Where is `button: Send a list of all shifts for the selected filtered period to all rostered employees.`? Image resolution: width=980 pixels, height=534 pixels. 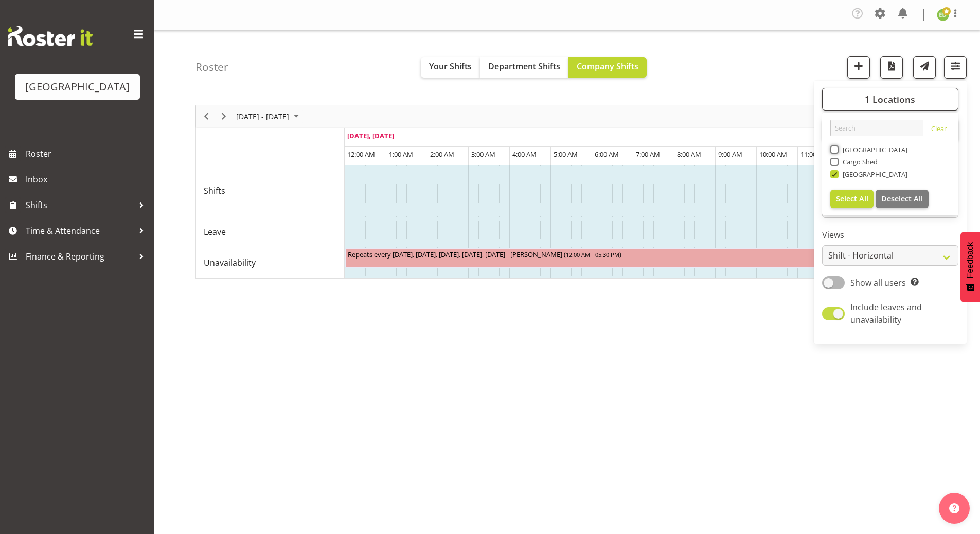
button: Send a list of all shifts for the selected filtered period to all rostered employees. is located at coordinates (925, 67).